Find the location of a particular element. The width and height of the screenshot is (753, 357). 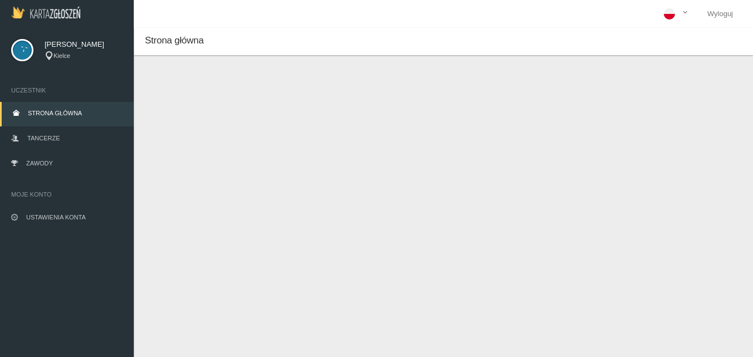

span: Ustawienia konta is located at coordinates (56, 217).